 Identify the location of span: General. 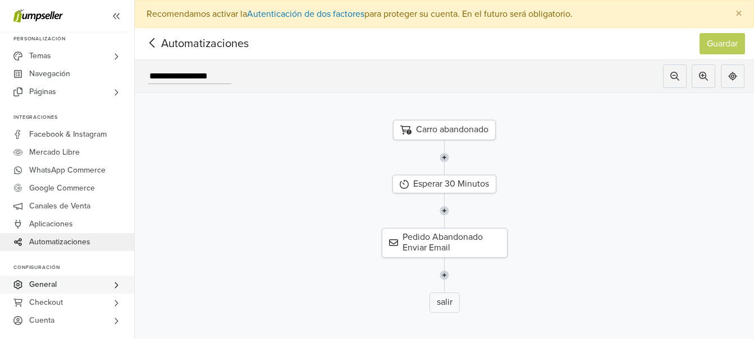
(43, 285).